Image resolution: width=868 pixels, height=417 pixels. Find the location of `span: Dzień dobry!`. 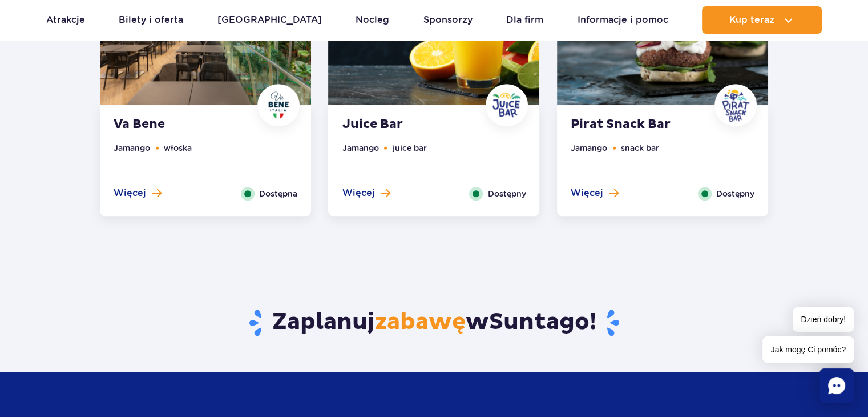

span: Dzień dobry! is located at coordinates (823, 320).